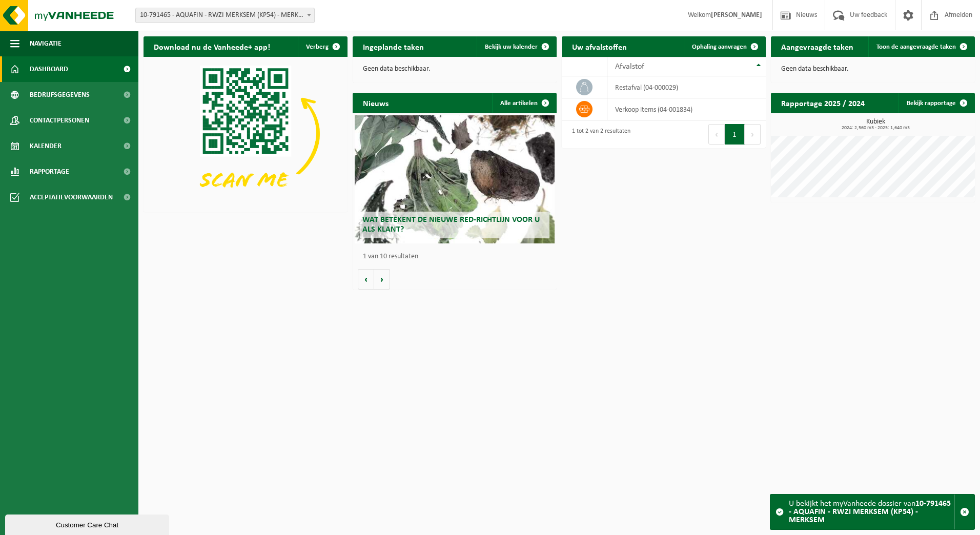 The width and height of the screenshot is (980, 535). Describe the element at coordinates (524, 103) in the screenshot. I see `a: Alle artikelen` at that location.